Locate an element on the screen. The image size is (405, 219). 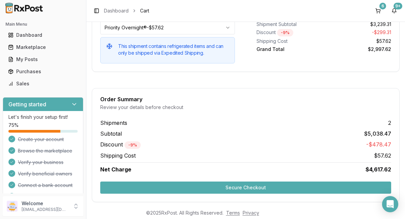
h5: This shipment contains refrigerated items and can only be shipped via Expedited Shipping. is located at coordinates (173, 50).